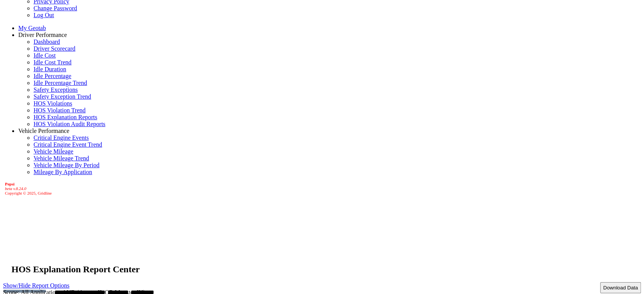 This screenshot has width=644, height=294. I want to click on a: Vehicle Mileage By Period, so click(66, 165).